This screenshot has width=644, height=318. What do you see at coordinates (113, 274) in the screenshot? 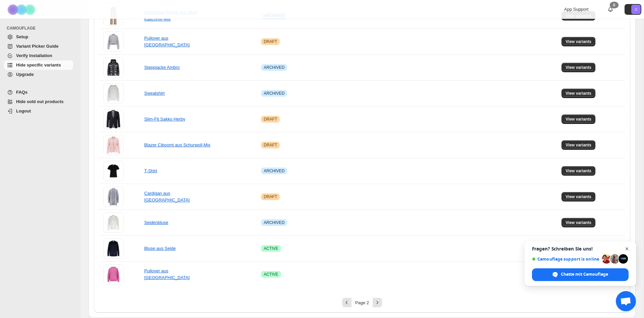
I see `img: Pullover aus Kaschmir` at bounding box center [113, 274].